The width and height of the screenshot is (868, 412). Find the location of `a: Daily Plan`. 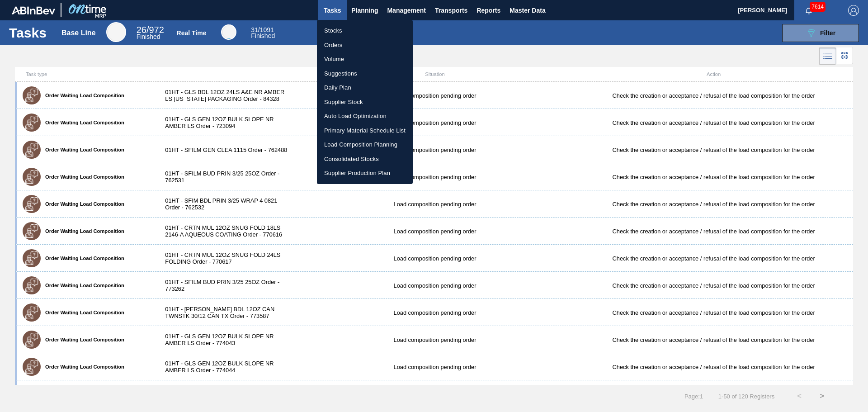

a: Daily Plan is located at coordinates (364, 88).